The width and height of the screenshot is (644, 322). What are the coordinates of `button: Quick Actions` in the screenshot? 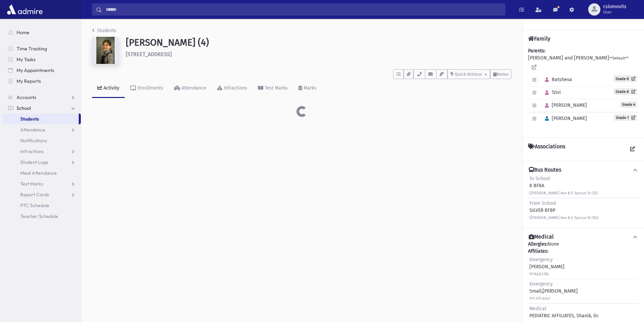 It's located at (469, 74).